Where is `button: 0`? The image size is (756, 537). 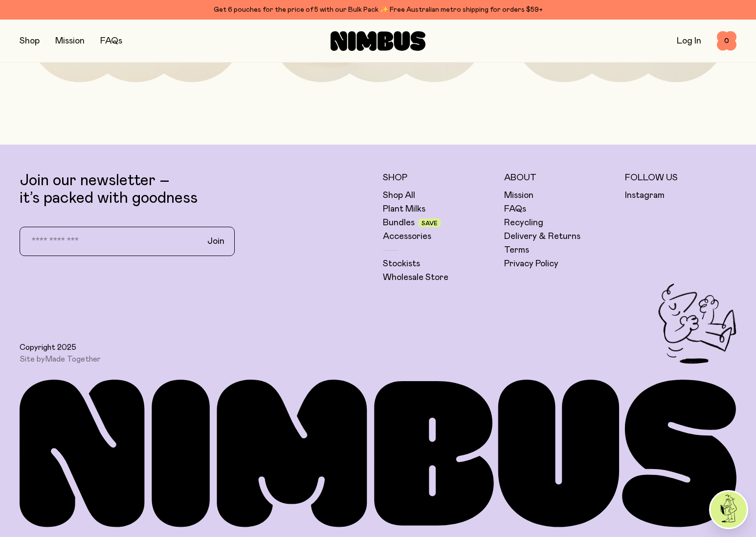 button: 0 is located at coordinates (727, 41).